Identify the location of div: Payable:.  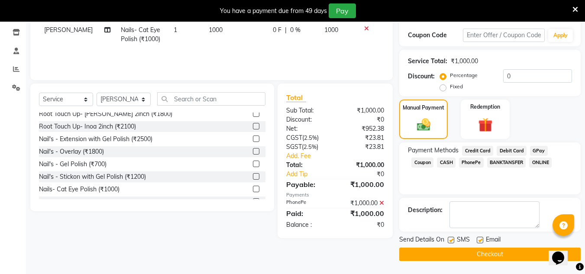
(307, 184).